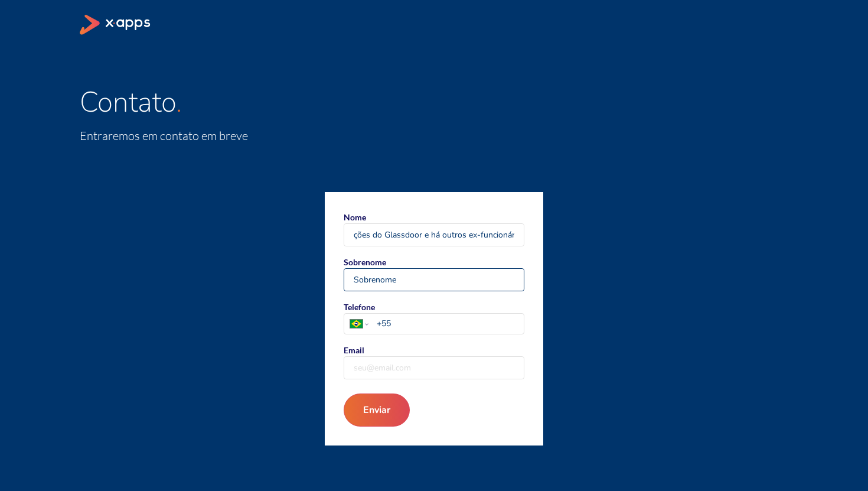 The width and height of the screenshot is (868, 491). What do you see at coordinates (434, 235) in the screenshot?
I see `input: Nome` at bounding box center [434, 235].